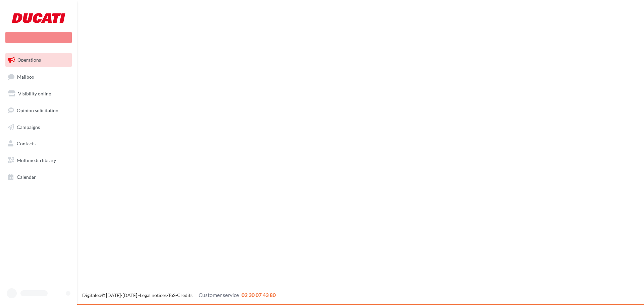 This screenshot has height=305, width=644. What do you see at coordinates (38, 60) in the screenshot?
I see `a: Operations` at bounding box center [38, 60].